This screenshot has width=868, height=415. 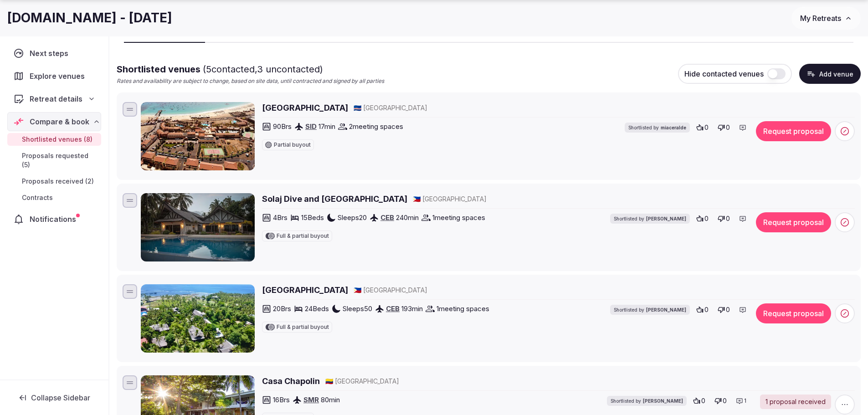 What do you see at coordinates (54, 160) in the screenshot?
I see `a: Proposals requested (5)` at bounding box center [54, 160].